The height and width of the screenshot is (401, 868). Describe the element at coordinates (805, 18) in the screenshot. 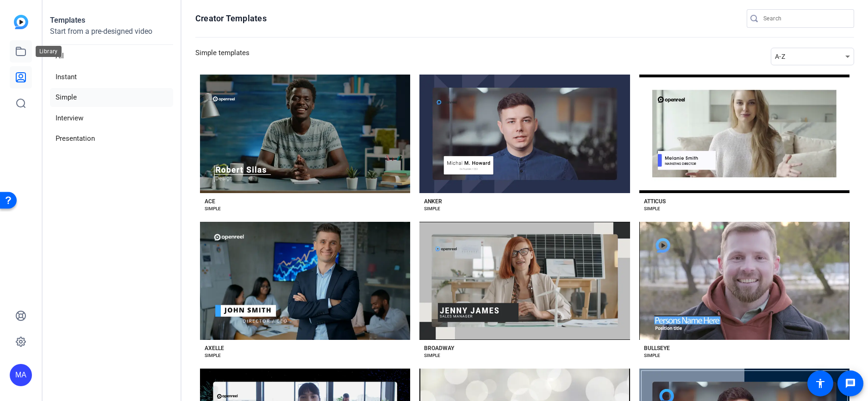

I see `input: Search` at that location.